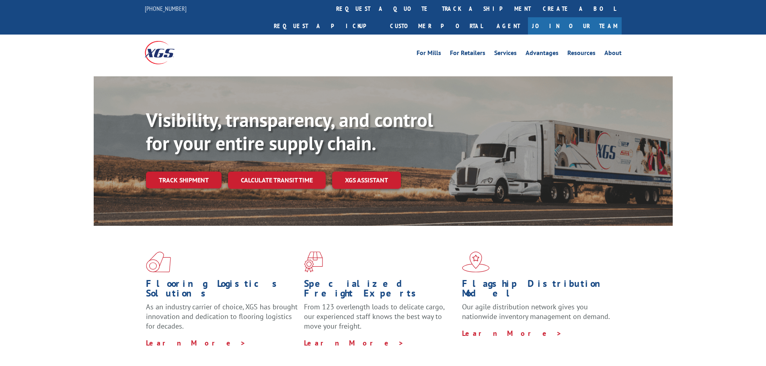 This screenshot has height=366, width=766. Describe the element at coordinates (582, 54) in the screenshot. I see `a: Resources` at that location.